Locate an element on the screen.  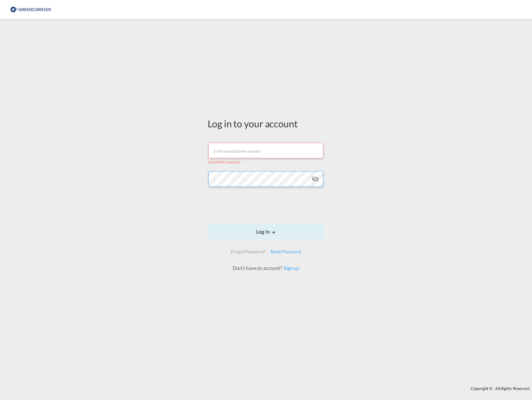
div: Log in to your account is located at coordinates (266, 124).